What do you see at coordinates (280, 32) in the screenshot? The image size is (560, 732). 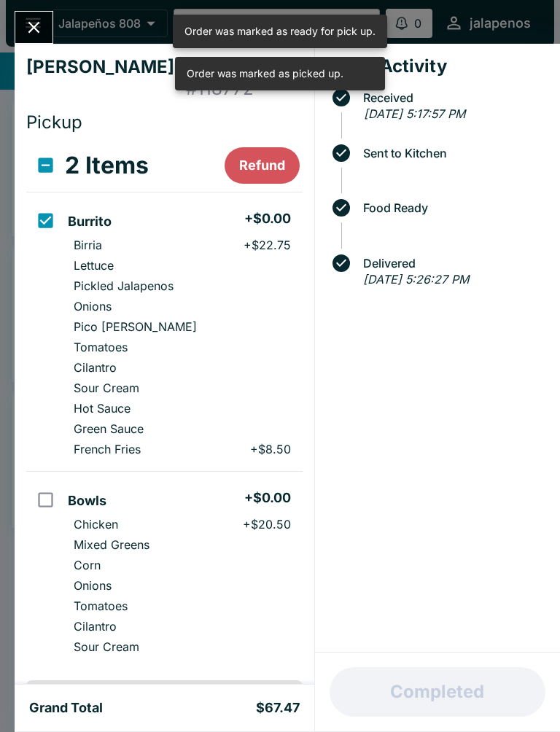 I see `div: Order was marked as ready for pick up.` at bounding box center [280, 32].